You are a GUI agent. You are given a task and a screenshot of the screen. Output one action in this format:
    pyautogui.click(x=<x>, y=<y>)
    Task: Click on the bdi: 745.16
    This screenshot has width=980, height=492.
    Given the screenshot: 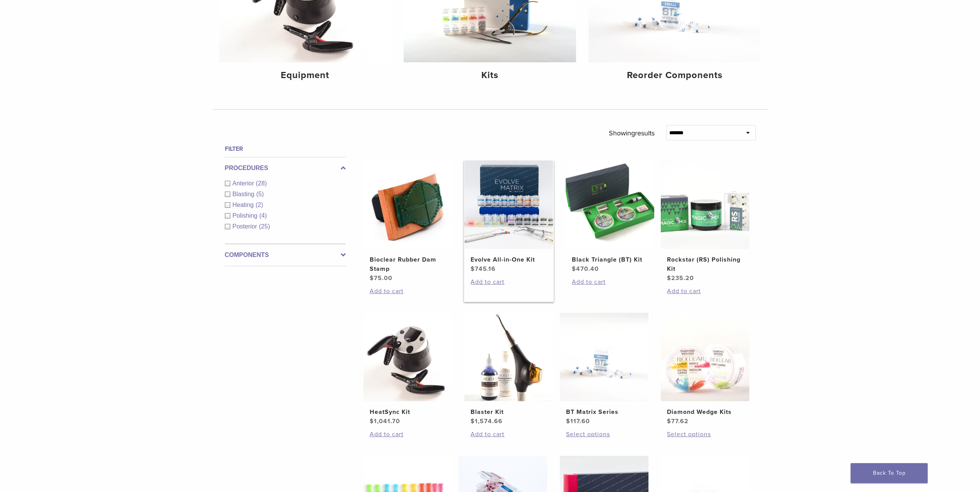 What is the action you would take?
    pyautogui.click(x=483, y=269)
    